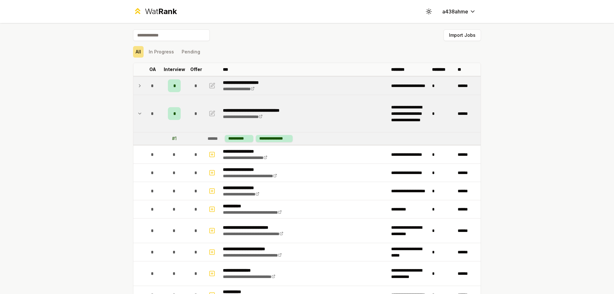 Image resolution: width=614 pixels, height=294 pixels. I want to click on button: Pending, so click(191, 52).